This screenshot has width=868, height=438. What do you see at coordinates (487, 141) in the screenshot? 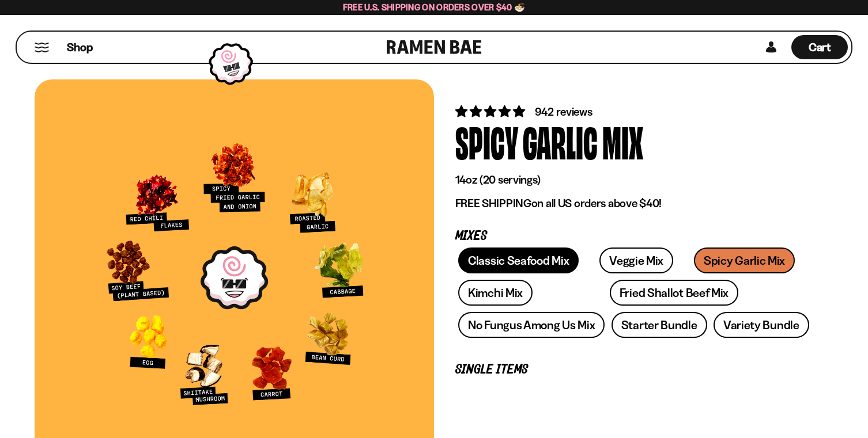
I see `div: Spicy` at bounding box center [487, 141].